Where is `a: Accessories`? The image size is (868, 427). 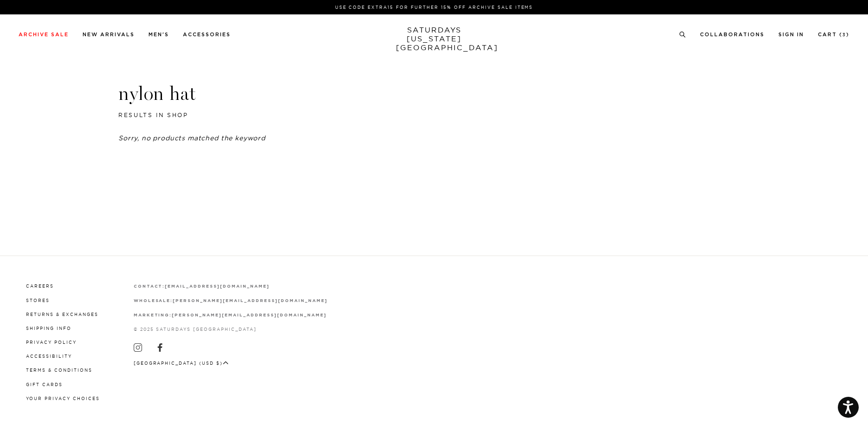
a: Accessories is located at coordinates (207, 34).